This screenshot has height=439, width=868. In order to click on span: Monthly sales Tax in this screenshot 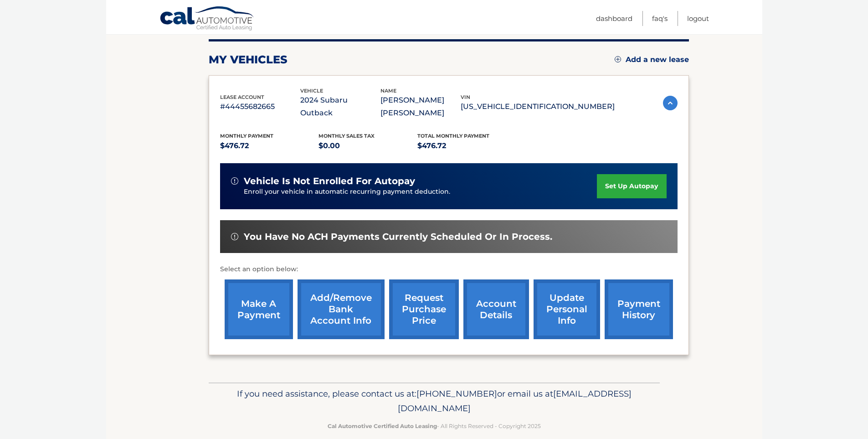, I will do `click(347, 136)`.